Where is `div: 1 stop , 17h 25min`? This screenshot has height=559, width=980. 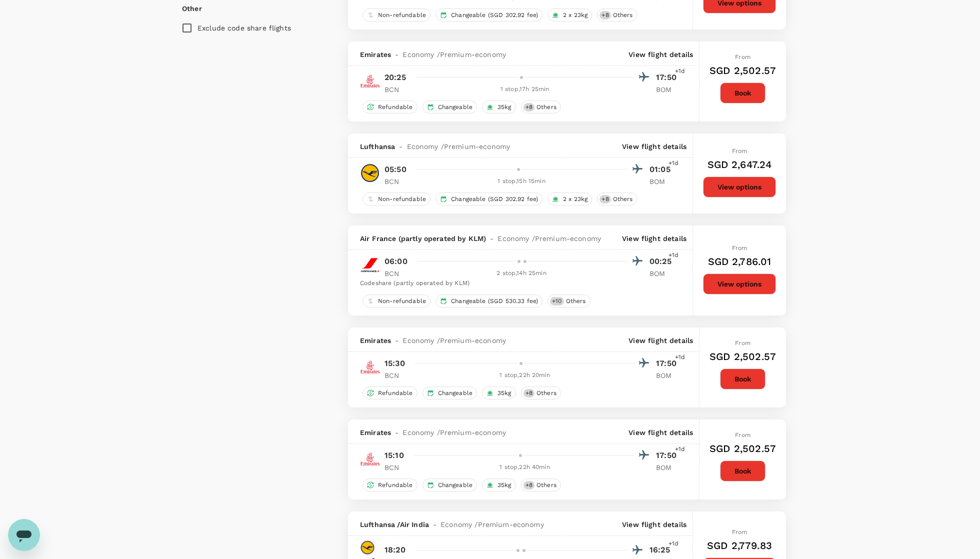 div: 1 stop , 17h 25min is located at coordinates (524, 90).